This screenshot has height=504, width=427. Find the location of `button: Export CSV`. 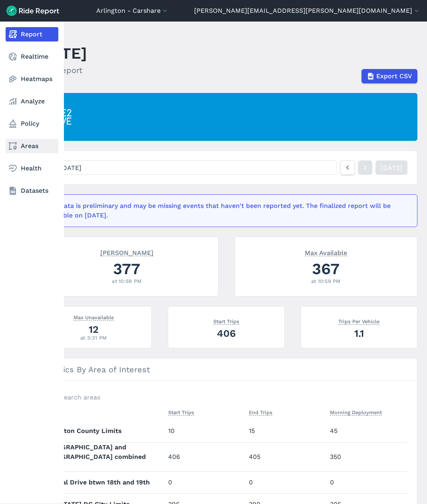

button: Export CSV is located at coordinates (389, 76).